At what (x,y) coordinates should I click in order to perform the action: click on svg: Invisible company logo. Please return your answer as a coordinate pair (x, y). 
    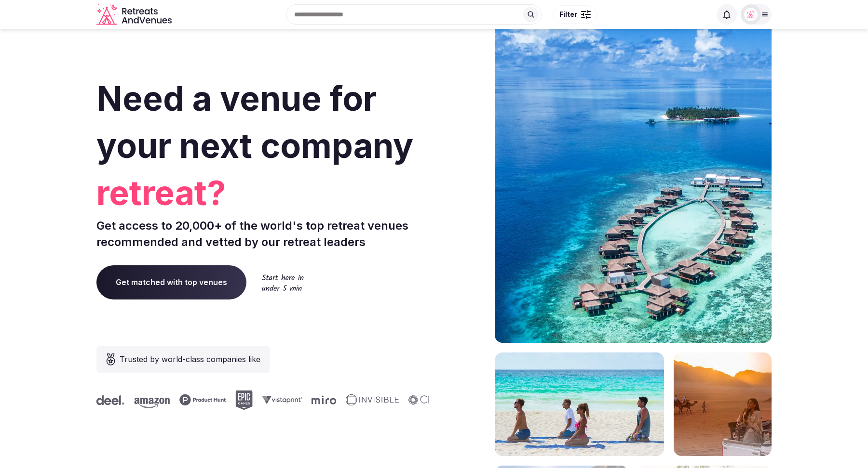
    Looking at the image, I should click on (360, 400).